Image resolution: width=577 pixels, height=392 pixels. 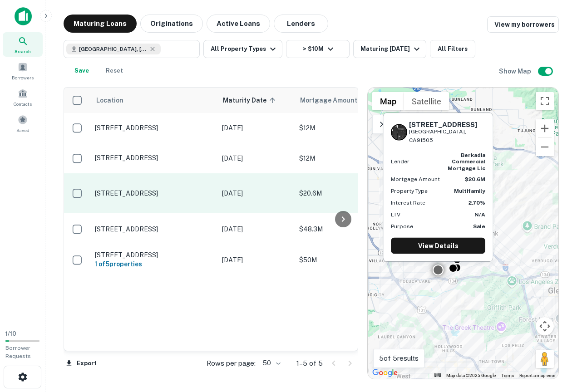 What do you see at coordinates (395, 214) in the screenshot?
I see `p: LTV` at bounding box center [395, 214].